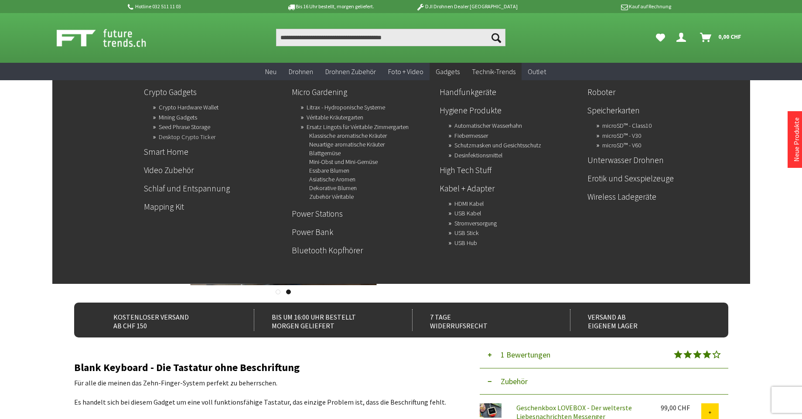 The image size is (802, 419). Describe the element at coordinates (604, 355) in the screenshot. I see `button: 1 Bewertungen` at that location.